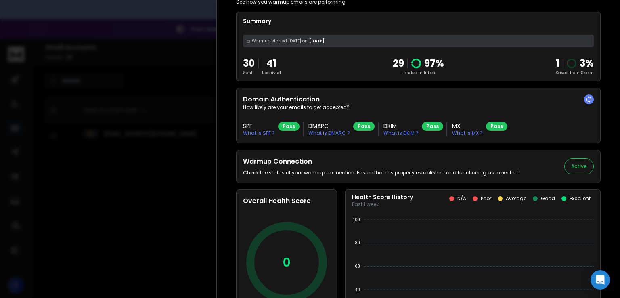 Image resolution: width=620 pixels, height=298 pixels. Describe the element at coordinates (249, 73) in the screenshot. I see `p: Sent` at that location.